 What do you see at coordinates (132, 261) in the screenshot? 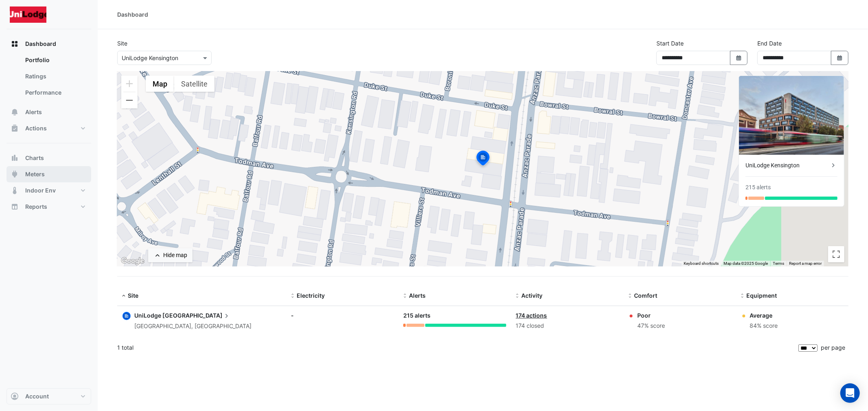
I see `img: Google` at bounding box center [132, 261].